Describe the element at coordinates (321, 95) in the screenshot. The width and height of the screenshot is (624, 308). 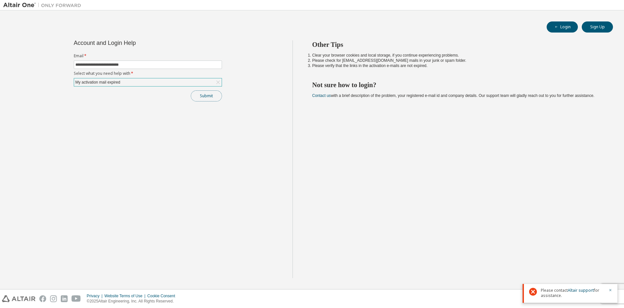
I see `a: Contact us` at that location.